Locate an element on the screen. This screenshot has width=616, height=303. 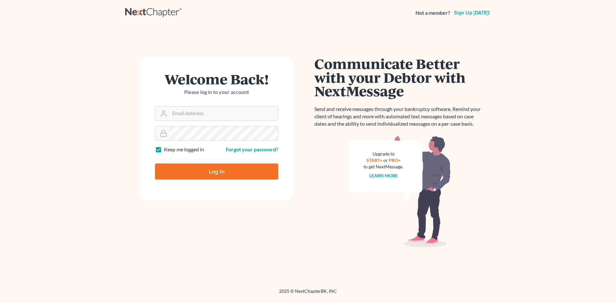
a: PRO+ is located at coordinates (395, 160).